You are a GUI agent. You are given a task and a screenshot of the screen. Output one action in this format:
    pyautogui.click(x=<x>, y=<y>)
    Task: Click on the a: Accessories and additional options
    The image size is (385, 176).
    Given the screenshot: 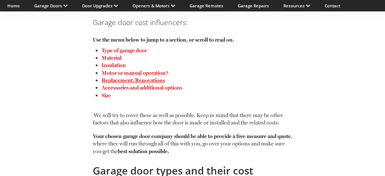 What is the action you would take?
    pyautogui.click(x=142, y=87)
    